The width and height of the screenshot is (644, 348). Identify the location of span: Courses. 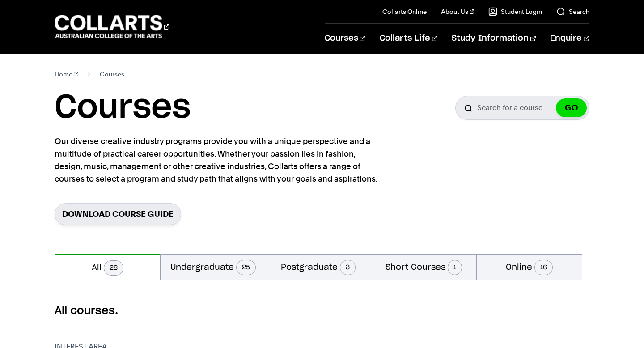
(112, 74).